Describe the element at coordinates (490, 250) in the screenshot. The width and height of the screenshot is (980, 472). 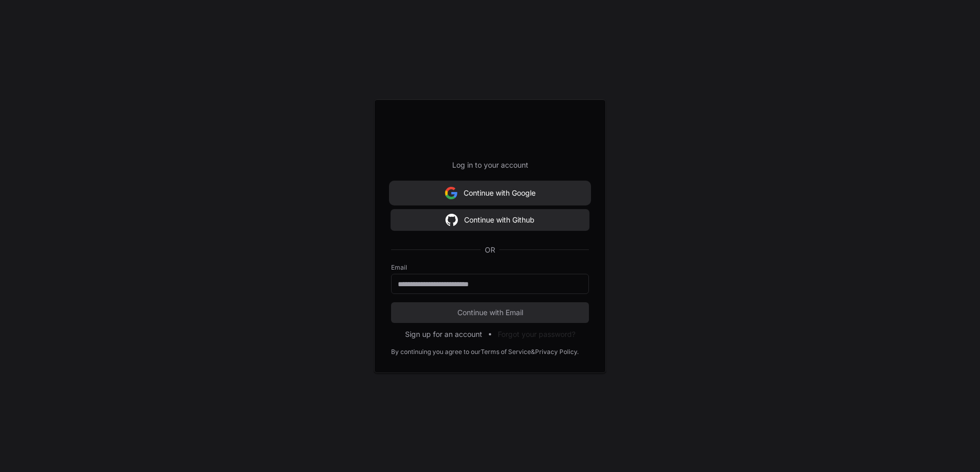
I see `span: OR` at that location.